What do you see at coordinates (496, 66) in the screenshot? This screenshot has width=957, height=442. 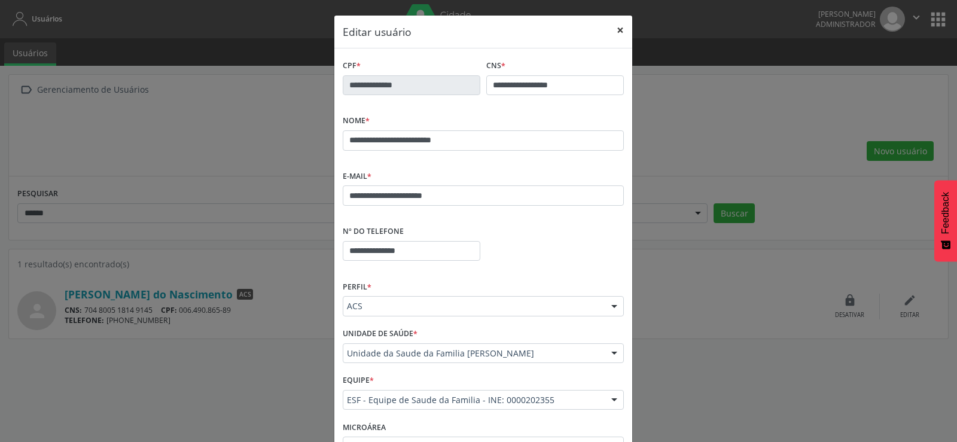 I see `label: CNS` at bounding box center [496, 66].